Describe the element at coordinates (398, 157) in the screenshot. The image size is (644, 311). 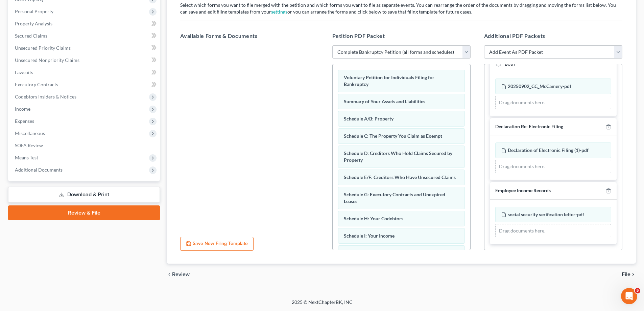
I see `span: Schedule D: Creditors Who Hold Claims Secured by Property` at that location.